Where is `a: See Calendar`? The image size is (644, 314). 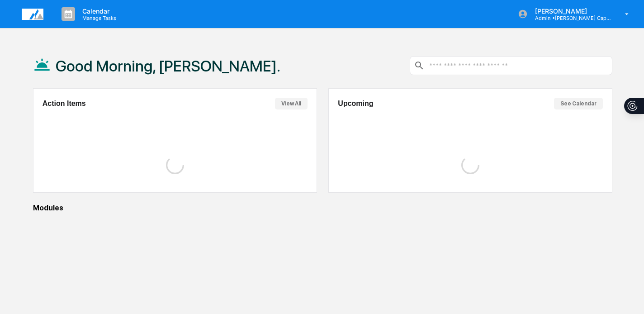
a: See Calendar is located at coordinates (578, 104).